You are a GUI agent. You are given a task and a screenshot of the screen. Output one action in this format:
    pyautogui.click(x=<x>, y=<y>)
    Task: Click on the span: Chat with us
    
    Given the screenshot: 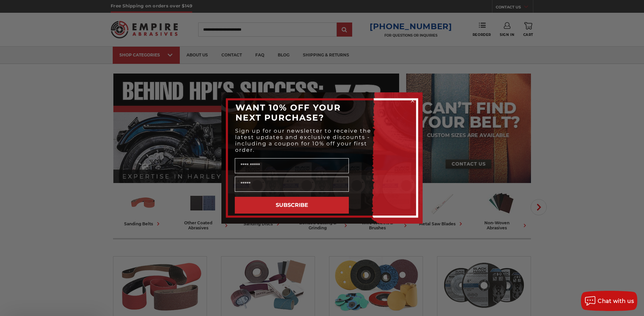 What is the action you would take?
    pyautogui.click(x=616, y=301)
    